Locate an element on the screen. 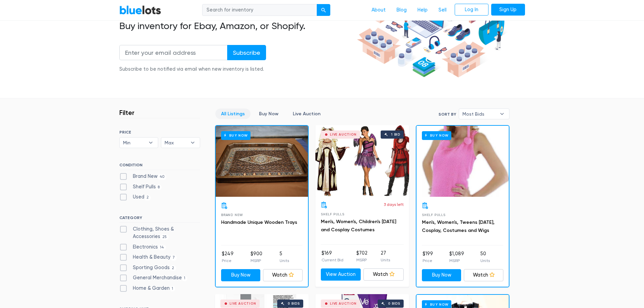 The width and height of the screenshot is (644, 308). li: 50 is located at coordinates (485, 257).